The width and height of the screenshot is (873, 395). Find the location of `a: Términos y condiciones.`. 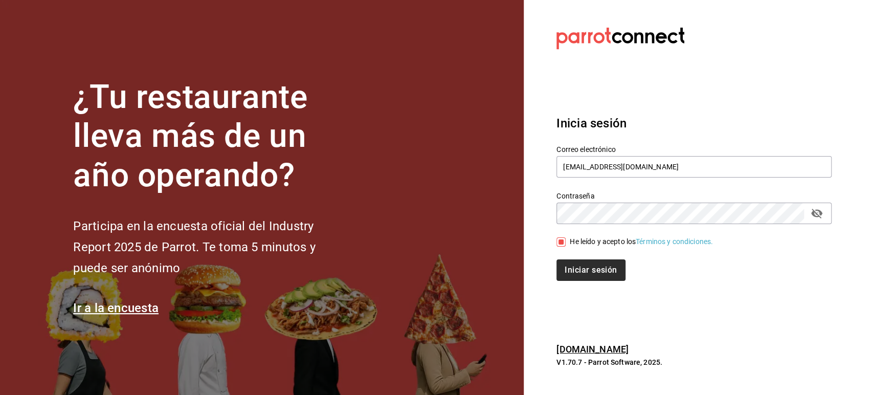

a: Términos y condiciones. is located at coordinates (674, 241).